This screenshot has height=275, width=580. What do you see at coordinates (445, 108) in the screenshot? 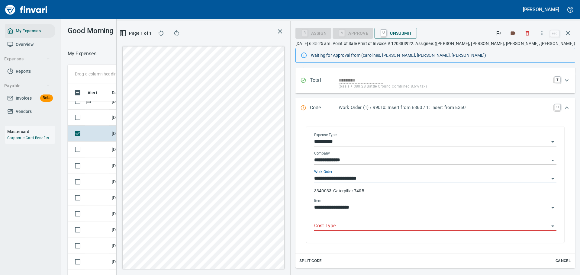
I see `p: Work Order (1) / 99010: Insert from E360 / 1: Insert from E360` at bounding box center [445, 108].